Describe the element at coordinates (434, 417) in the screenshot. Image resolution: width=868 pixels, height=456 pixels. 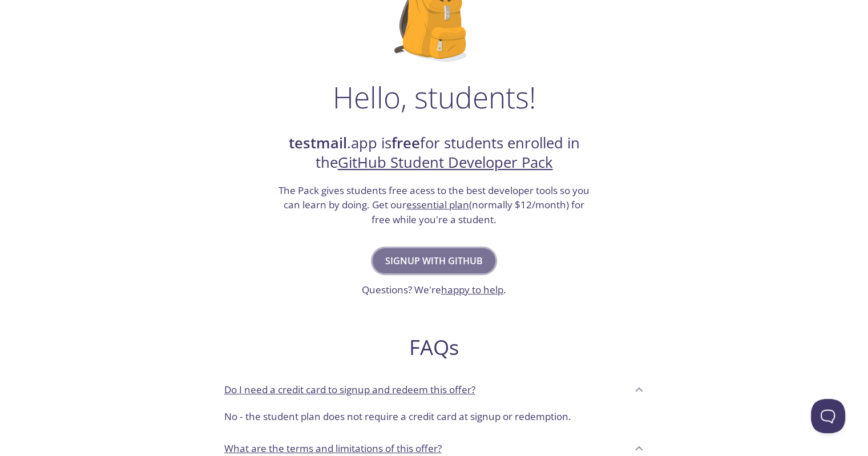
I see `p: No - the student plan does not require a credit card at signup or redemption.` at that location.